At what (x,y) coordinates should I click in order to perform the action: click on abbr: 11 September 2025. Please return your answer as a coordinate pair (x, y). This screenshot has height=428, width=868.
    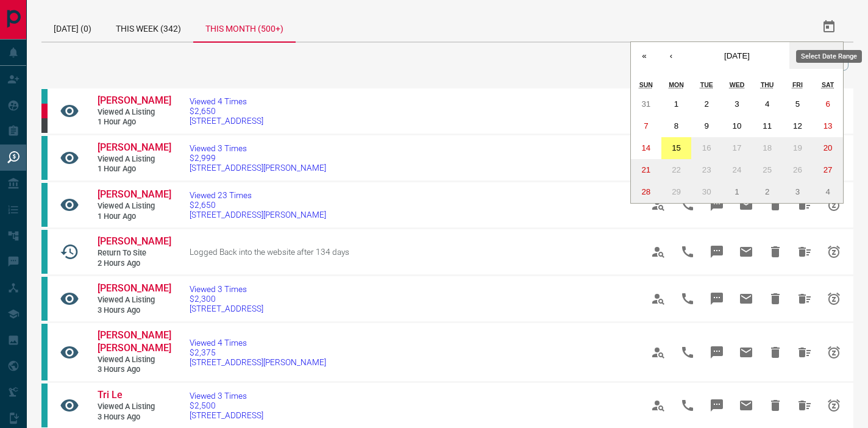
    Looking at the image, I should click on (767, 126).